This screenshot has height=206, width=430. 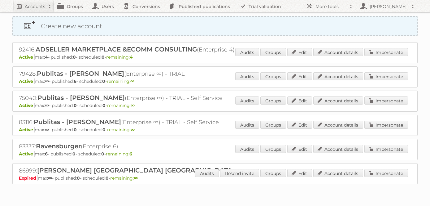 What do you see at coordinates (127, 98) in the screenshot?
I see `h2: 75040: (Enterprise ∞) - TRIAL - Self Service` at bounding box center [127, 98].